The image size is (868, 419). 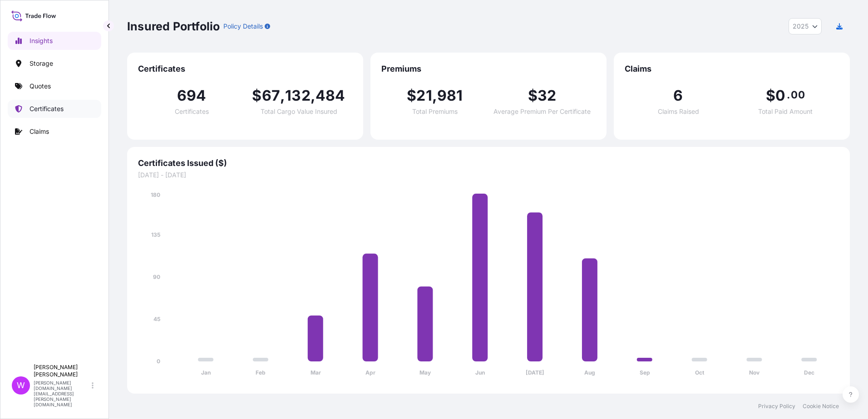 I want to click on a: Quotes, so click(x=55, y=86).